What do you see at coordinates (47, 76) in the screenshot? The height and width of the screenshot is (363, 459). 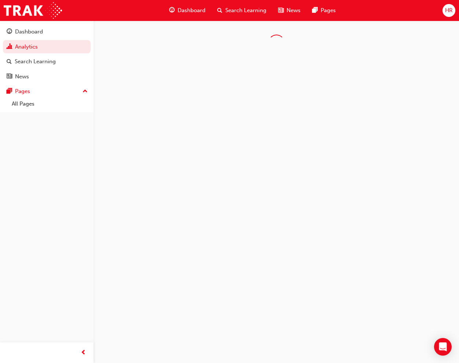 I see `a: News` at bounding box center [47, 76].